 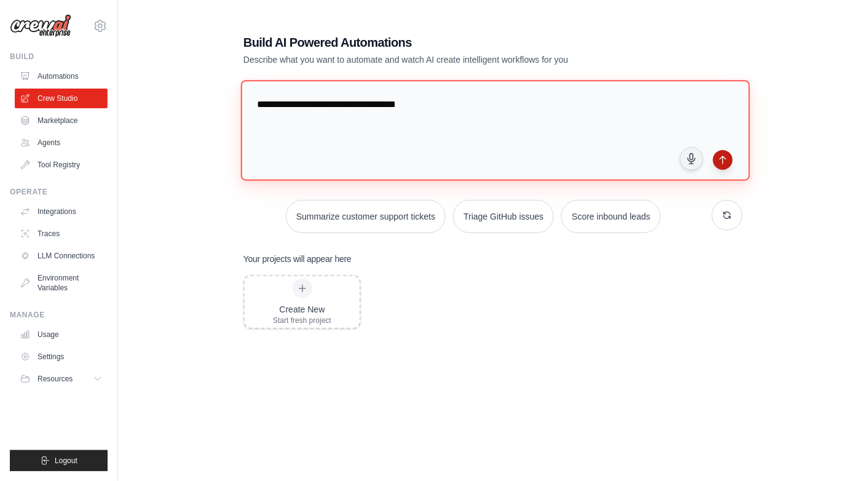 What do you see at coordinates (58, 57) in the screenshot?
I see `div: Build` at bounding box center [58, 57].